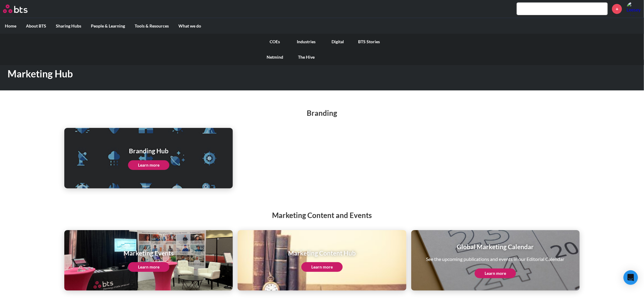 The height and width of the screenshot is (306, 644). Describe the element at coordinates (631, 278) in the screenshot. I see `div: Open Intercom Messenger` at that location.